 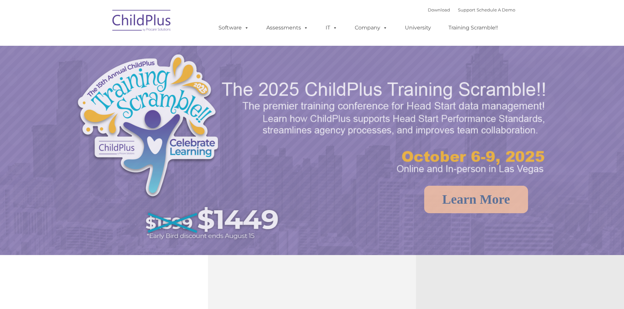 I want to click on a: Download, so click(x=439, y=10).